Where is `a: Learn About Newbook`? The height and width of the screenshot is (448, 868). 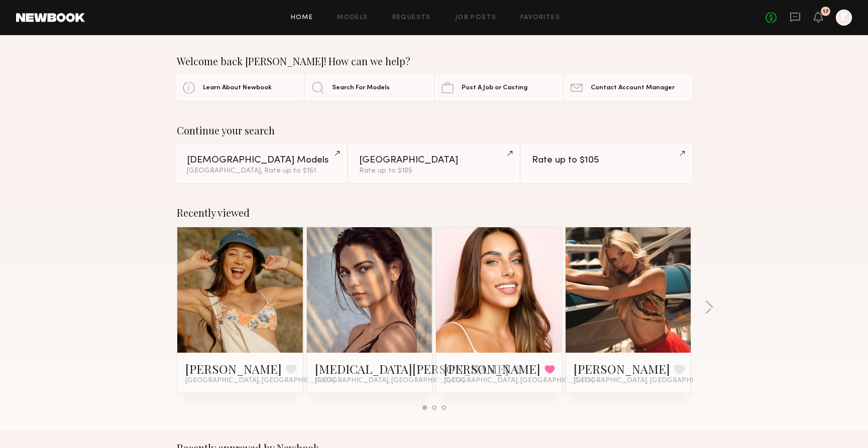
a: Learn About Newbook is located at coordinates (240, 88).